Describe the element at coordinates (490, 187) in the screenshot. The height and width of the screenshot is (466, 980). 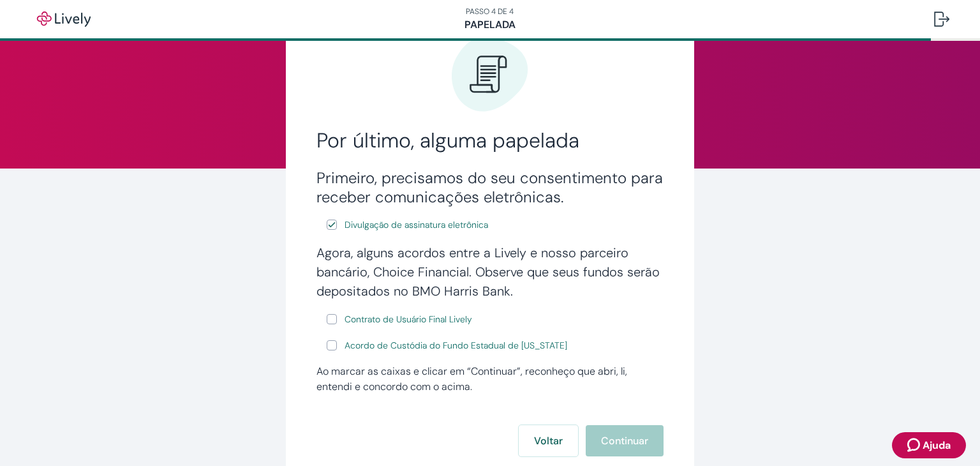
I see `font: Primeiro, precisamos do seu consentimento para receber comunicações eletrônicas.` at that location.